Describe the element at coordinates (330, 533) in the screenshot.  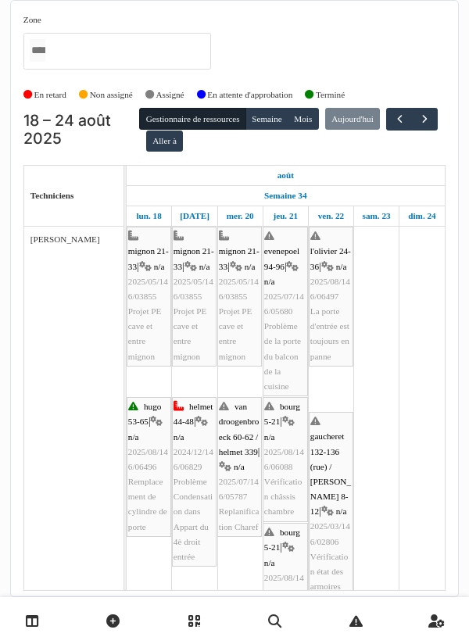
I see `span: 2025/03/146/02806` at that location.